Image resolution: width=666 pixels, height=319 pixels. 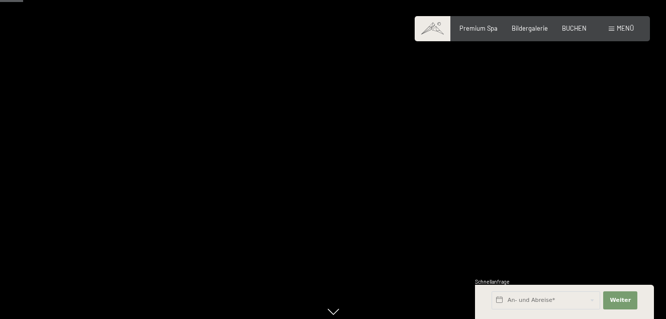 What do you see at coordinates (492, 281) in the screenshot?
I see `span: Schnellanfrage` at bounding box center [492, 281].